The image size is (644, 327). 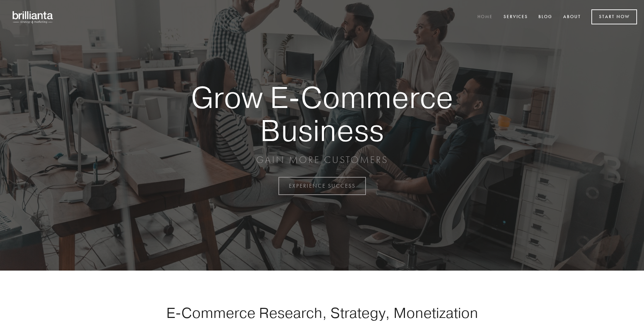 What do you see at coordinates (516, 17) in the screenshot?
I see `a: Services` at bounding box center [516, 17].